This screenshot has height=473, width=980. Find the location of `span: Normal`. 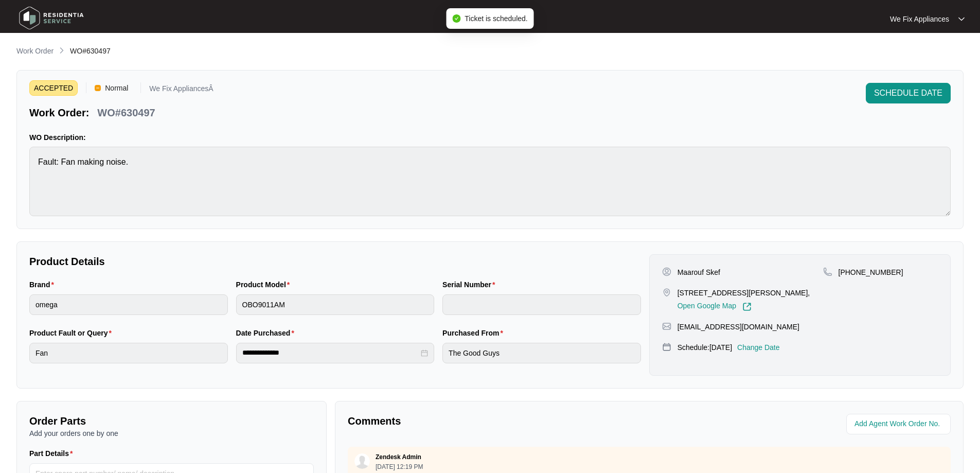

span: Normal is located at coordinates (116, 88).